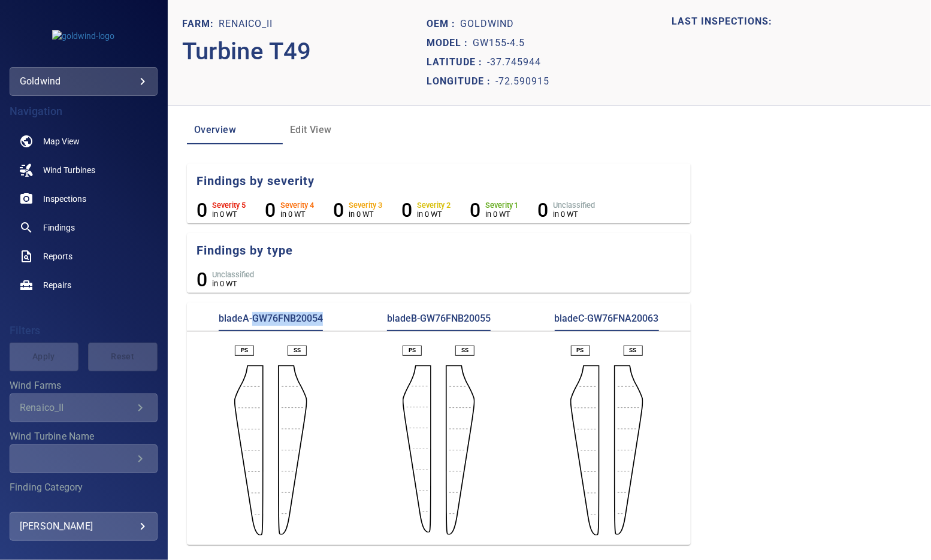  I want to click on p: Longitude :, so click(461, 82).